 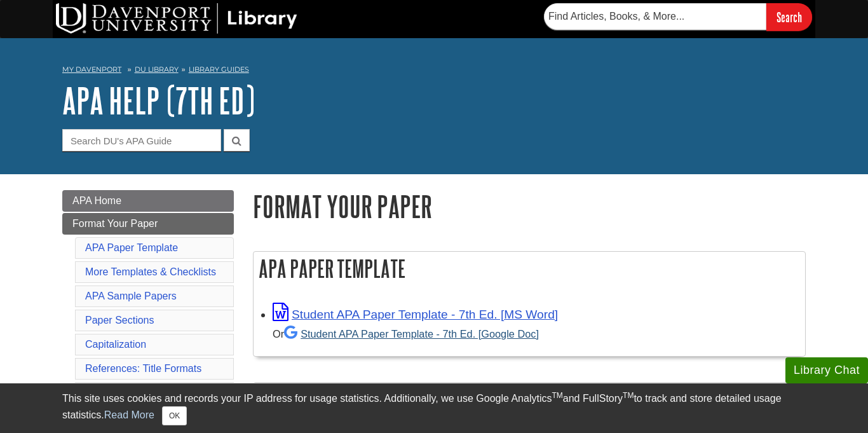 I want to click on nav: breadcrumb, so click(x=434, y=72).